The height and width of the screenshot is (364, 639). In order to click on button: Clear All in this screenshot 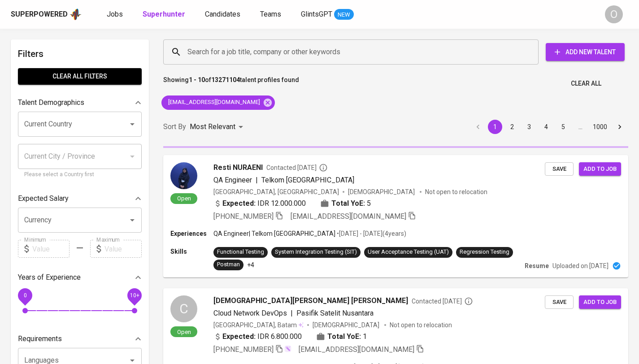, I will do `click(586, 83)`.